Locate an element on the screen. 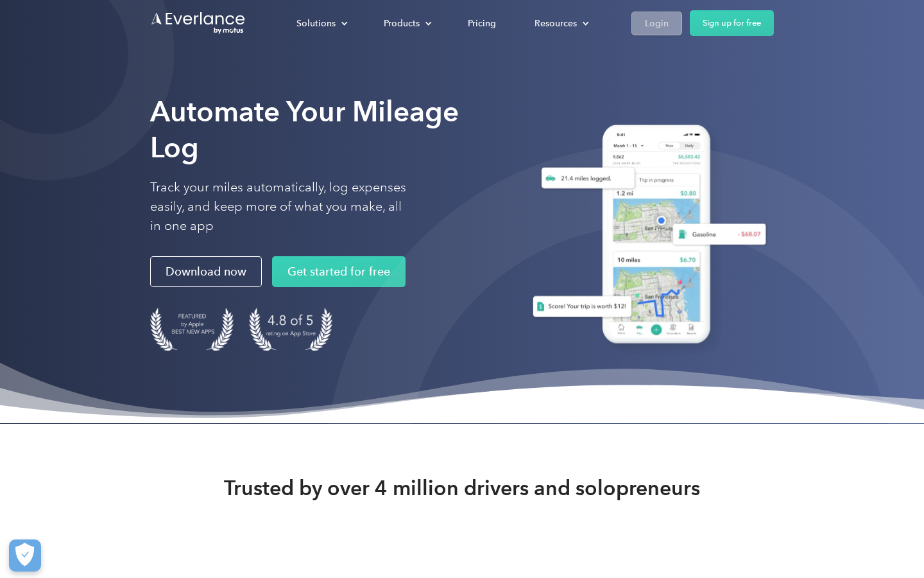 Image resolution: width=924 pixels, height=578 pixels. div: Pricing is located at coordinates (482, 23).